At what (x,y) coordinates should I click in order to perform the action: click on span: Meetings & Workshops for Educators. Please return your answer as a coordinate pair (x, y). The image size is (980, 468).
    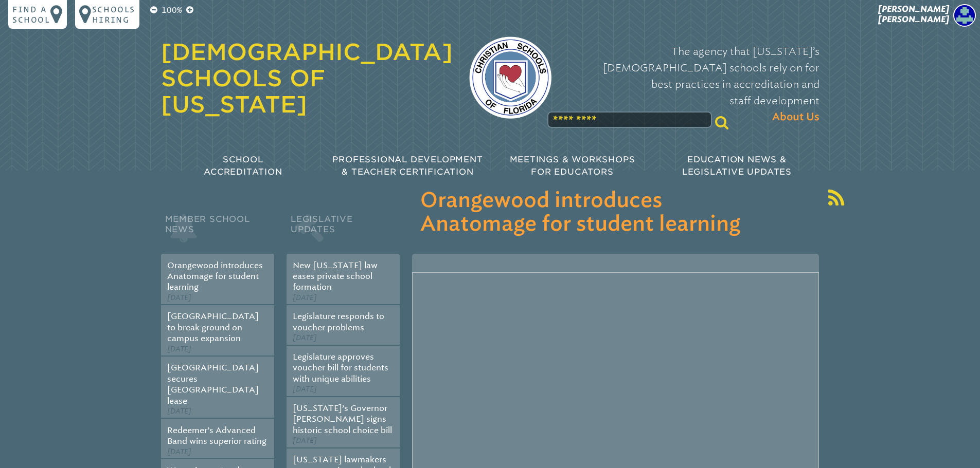
    Looking at the image, I should click on (573, 166).